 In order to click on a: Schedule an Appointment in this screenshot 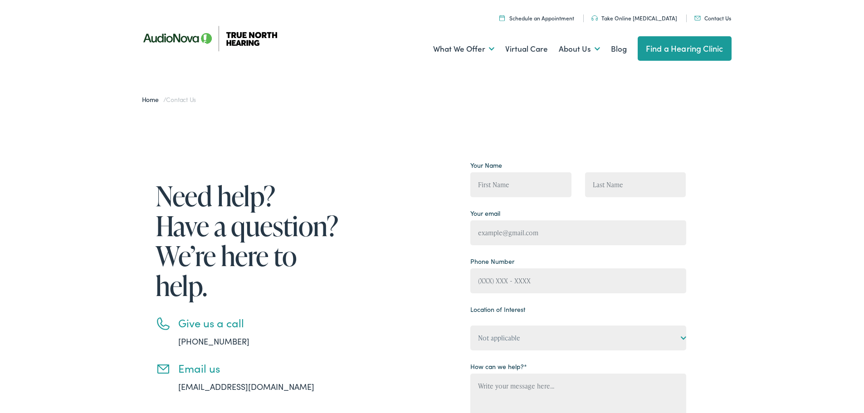, I will do `click(537, 18)`.